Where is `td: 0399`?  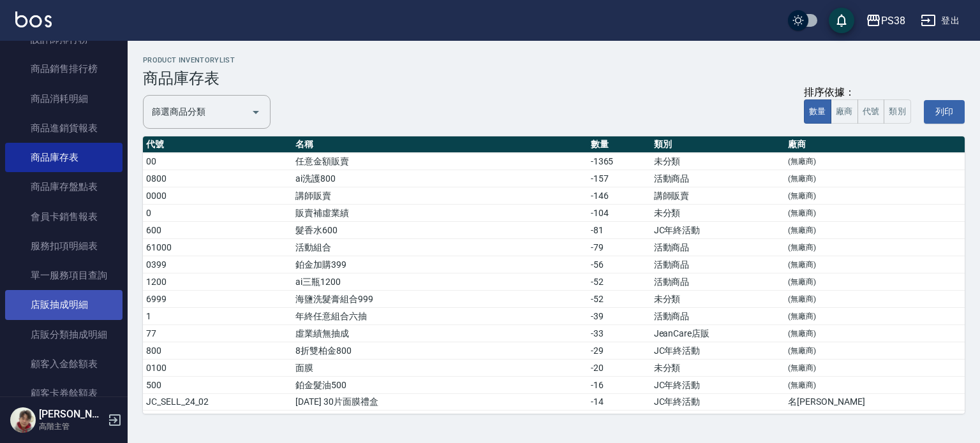
td: 0399 is located at coordinates (217, 265).